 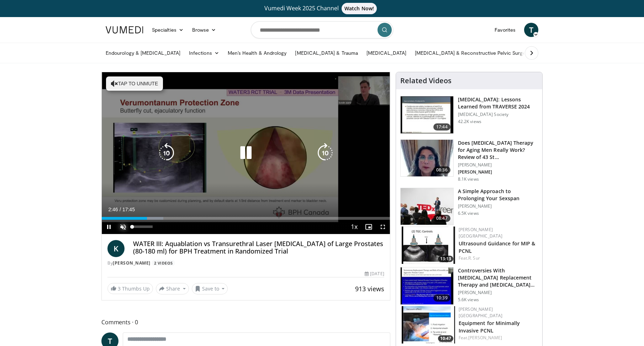 What do you see at coordinates (426, 80) in the screenshot?
I see `h4: Related Videos` at bounding box center [426, 80].